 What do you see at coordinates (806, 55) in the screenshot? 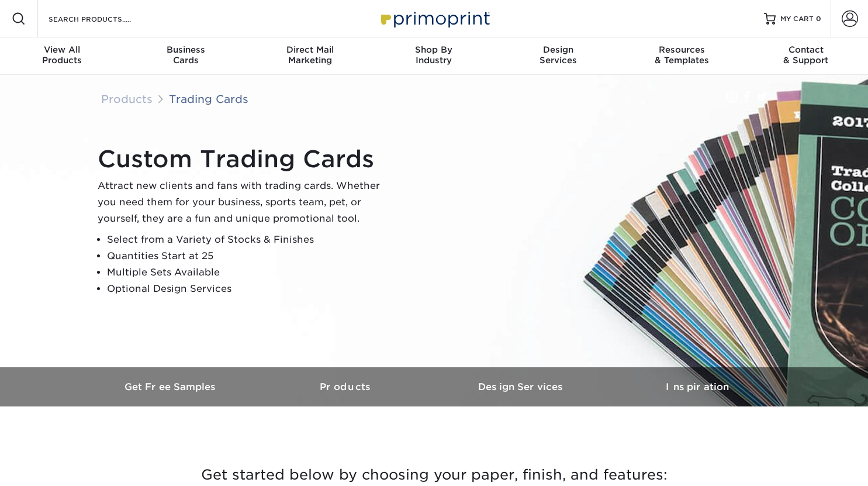
I see `div: & Support` at bounding box center [806, 55].